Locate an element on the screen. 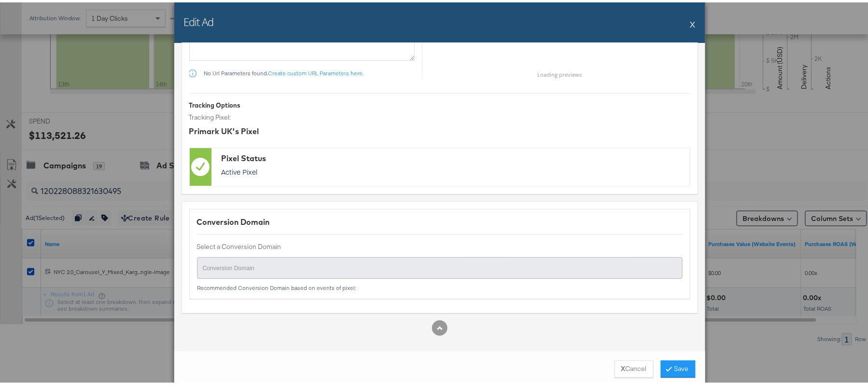 The height and width of the screenshot is (385, 868). label: Select a Conversion Domain is located at coordinates (440, 244).